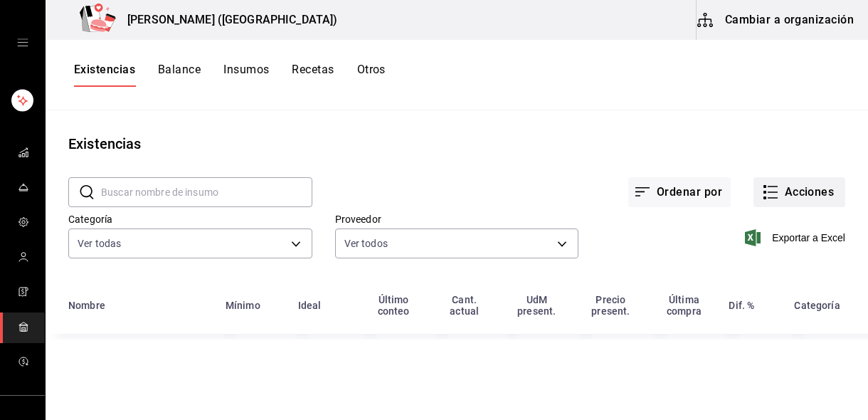 Image resolution: width=868 pixels, height=420 pixels. I want to click on div: Existencias, so click(104, 144).